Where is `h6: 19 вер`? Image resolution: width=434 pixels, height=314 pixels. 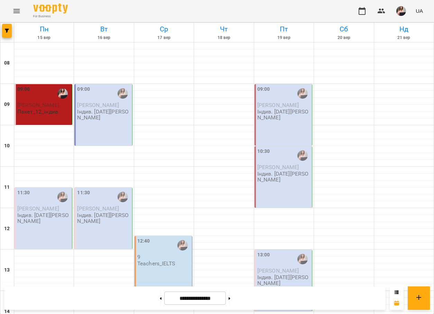
h6: 19 вер is located at coordinates (284, 38).